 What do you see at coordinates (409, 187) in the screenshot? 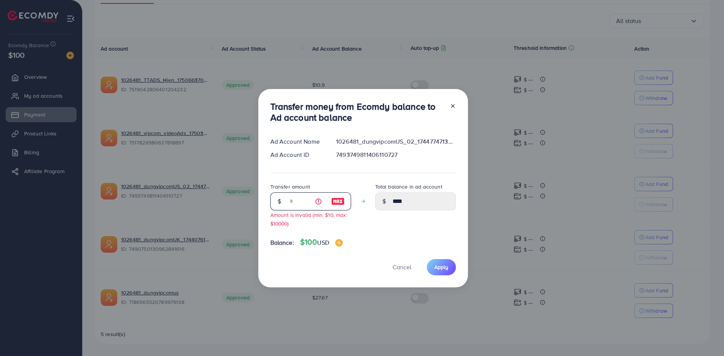
I see `label: Total balance in ad account` at bounding box center [409, 187].